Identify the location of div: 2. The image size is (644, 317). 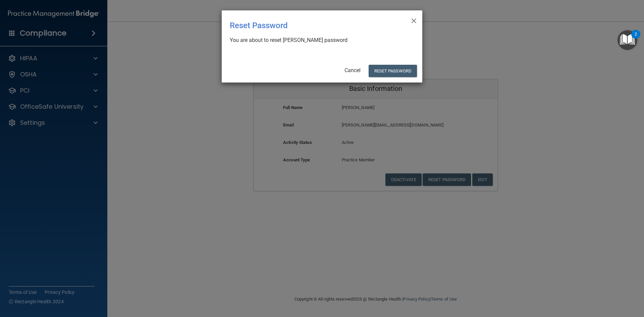
(636, 39).